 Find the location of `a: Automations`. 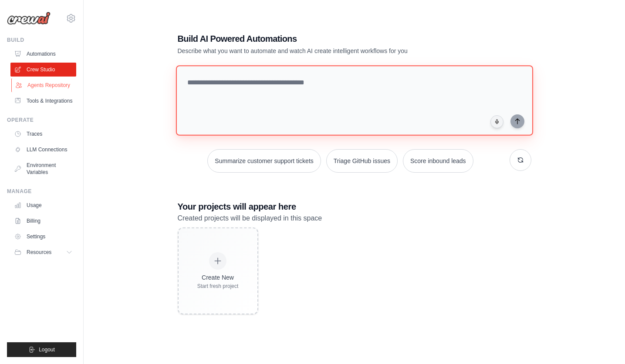

a: Automations is located at coordinates (43, 54).